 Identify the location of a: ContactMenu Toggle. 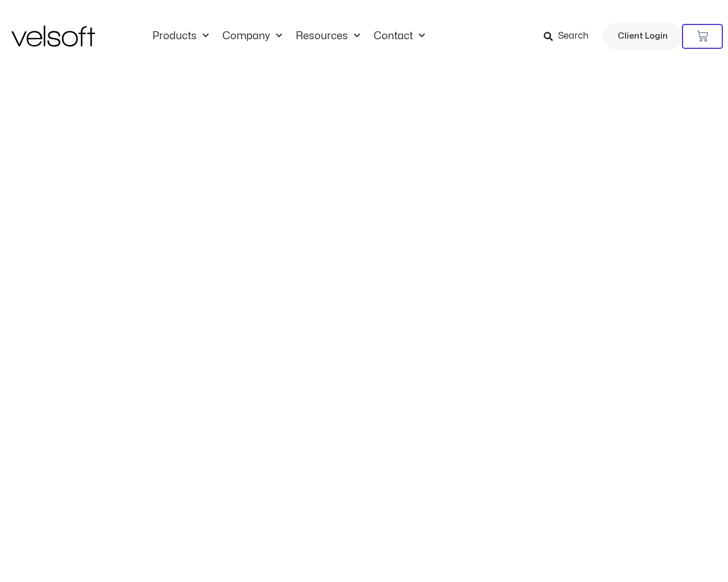
(399, 36).